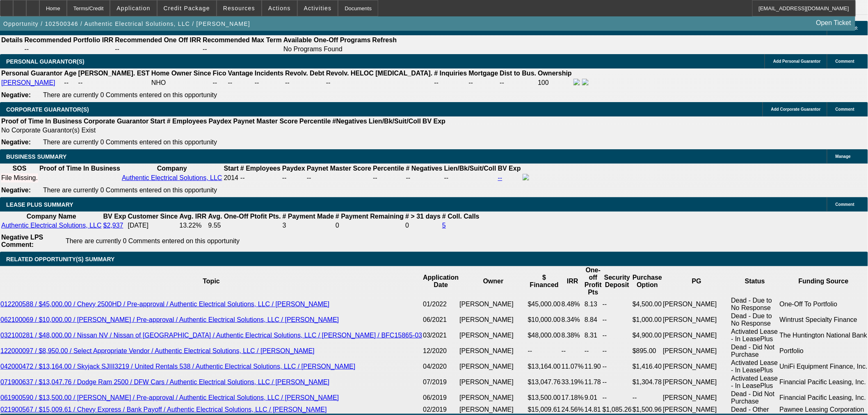 The width and height of the screenshot is (868, 415). What do you see at coordinates (518, 73) in the screenshot?
I see `b: Dist to Bus.` at bounding box center [518, 73].